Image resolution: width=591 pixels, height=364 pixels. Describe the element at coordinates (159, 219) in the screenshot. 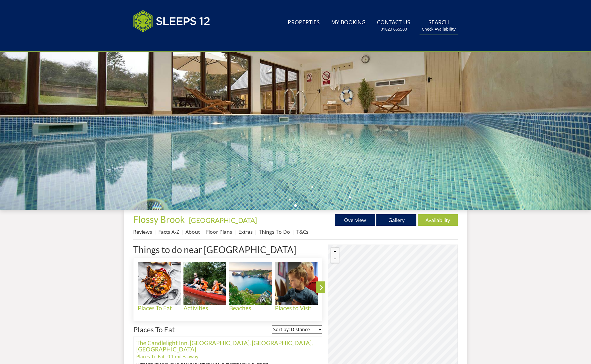

I see `span: Flossy Brook` at that location.